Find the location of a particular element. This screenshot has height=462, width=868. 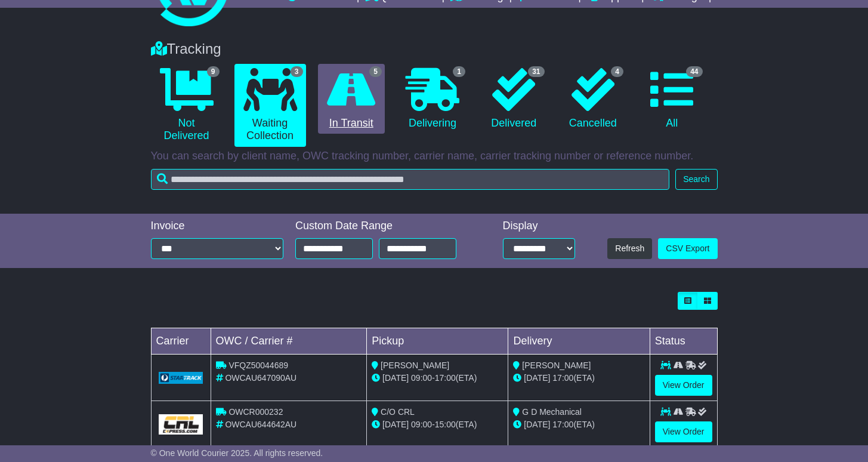

a: 3 Waiting Collection is located at coordinates (270, 105).